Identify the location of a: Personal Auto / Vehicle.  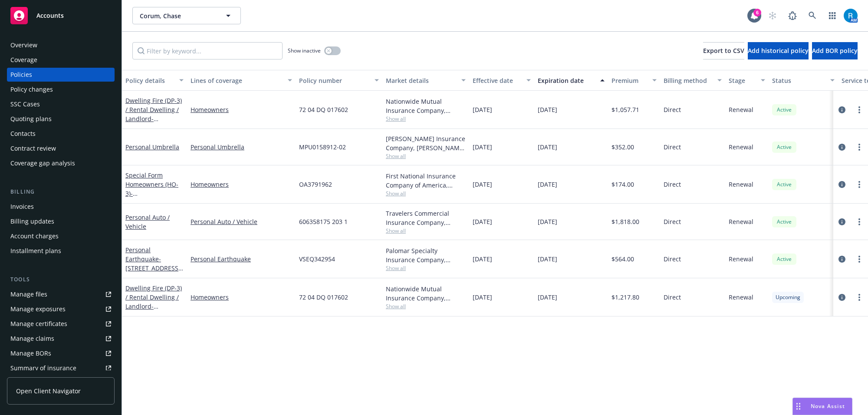
(242, 222).